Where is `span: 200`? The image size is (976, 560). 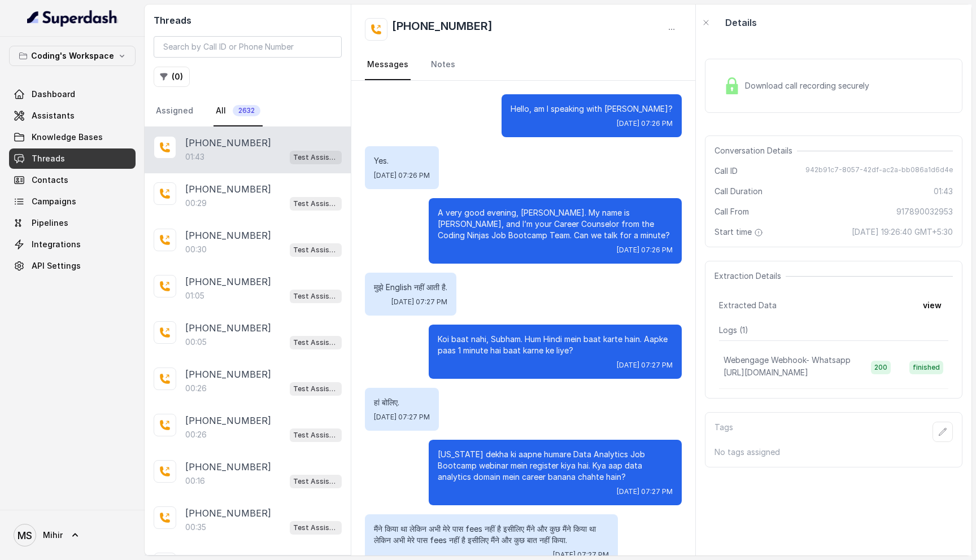 span: 200 is located at coordinates (881, 368).